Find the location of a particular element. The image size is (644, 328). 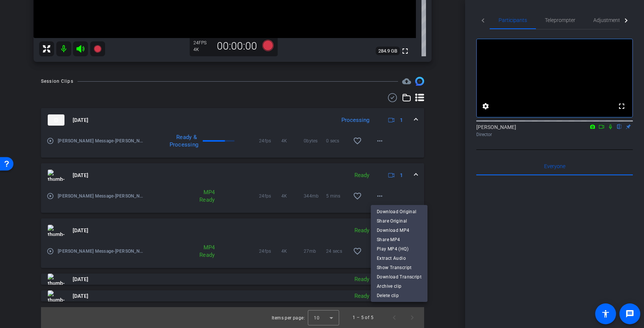

span: Extract Audio is located at coordinates (399, 259).